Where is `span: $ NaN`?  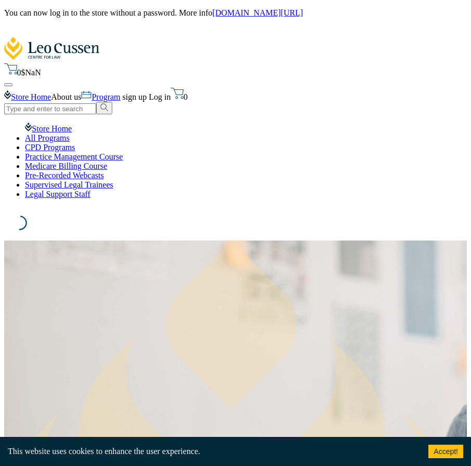
span: $ NaN is located at coordinates (31, 72).